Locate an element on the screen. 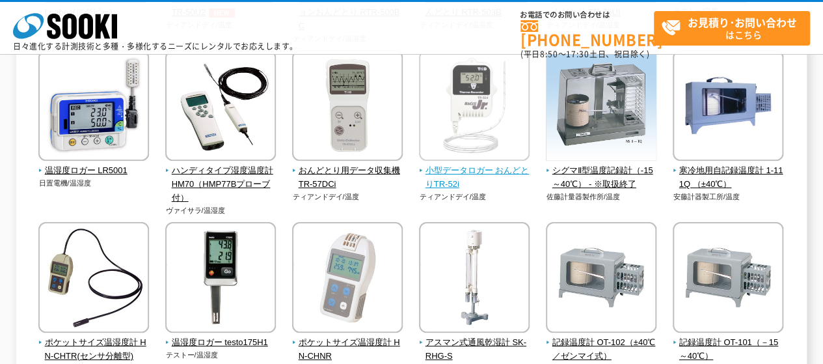  p: 日々進化する計測技術と多種・多様化するニーズにレンタルでお応えします。 is located at coordinates (156, 46).